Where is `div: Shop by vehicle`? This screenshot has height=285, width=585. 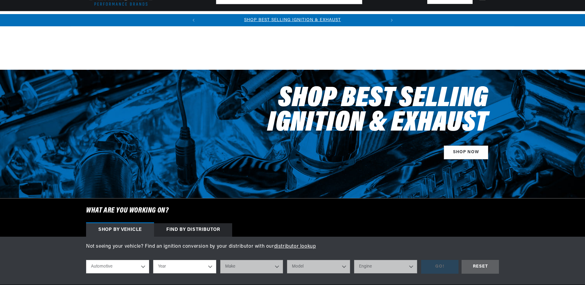 div: Shop by vehicle is located at coordinates (120, 230).